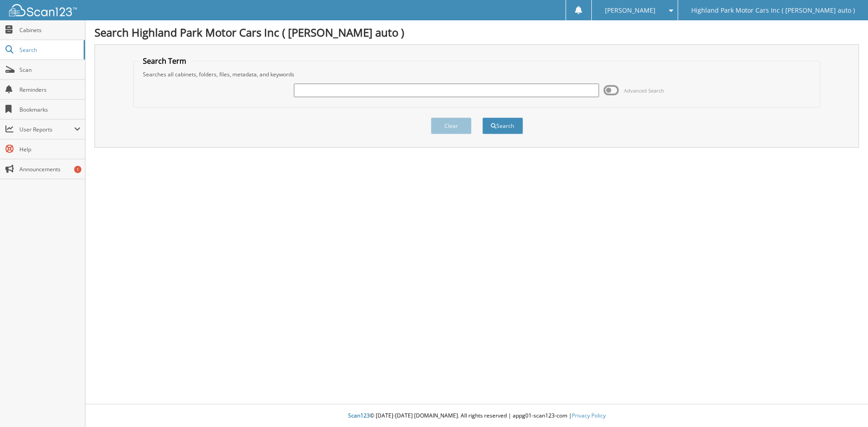 Image resolution: width=868 pixels, height=427 pixels. Describe the element at coordinates (165, 61) in the screenshot. I see `legend: Search Term` at that location.